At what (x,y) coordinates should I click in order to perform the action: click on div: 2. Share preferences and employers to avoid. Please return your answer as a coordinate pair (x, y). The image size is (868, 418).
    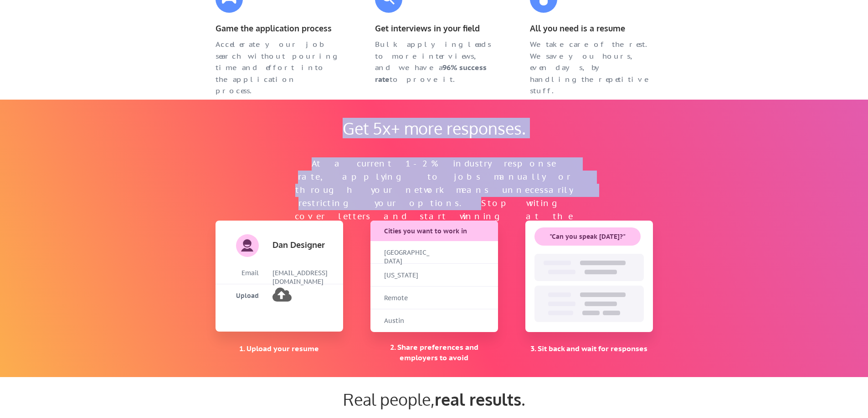
    Looking at the image, I should click on (434, 352).